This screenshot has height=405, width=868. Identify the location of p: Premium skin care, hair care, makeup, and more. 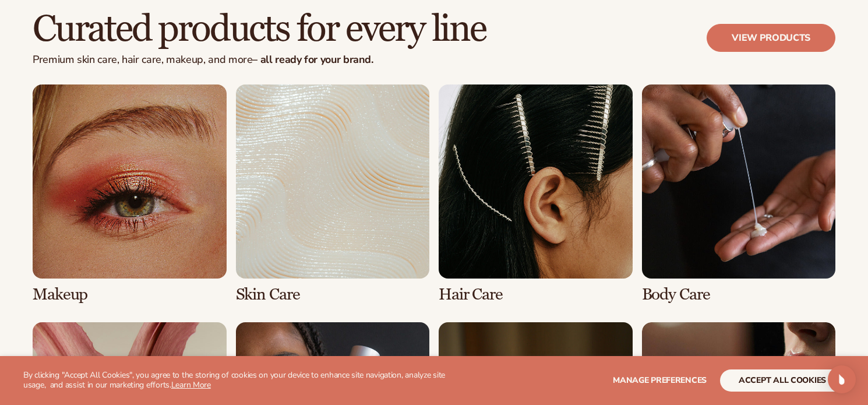
(259, 60).